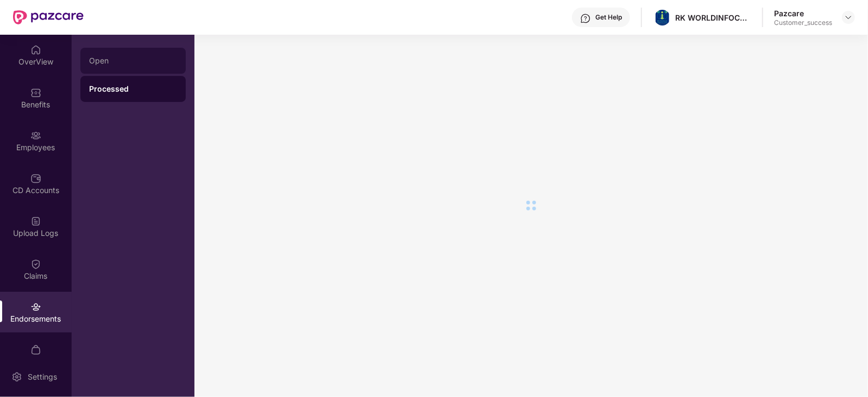 Image resolution: width=868 pixels, height=397 pixels. I want to click on img: whatsapp%20image%202024-01-05%20at%2011.24.52%20am.jpeg, so click(662, 17).